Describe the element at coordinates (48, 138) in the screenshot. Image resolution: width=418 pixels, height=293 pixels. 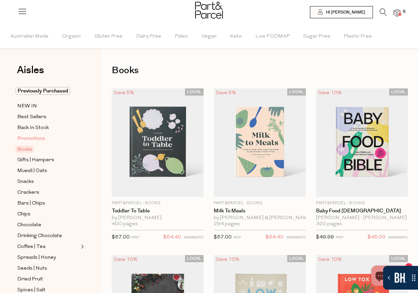
I see `a: Promotions` at that location.